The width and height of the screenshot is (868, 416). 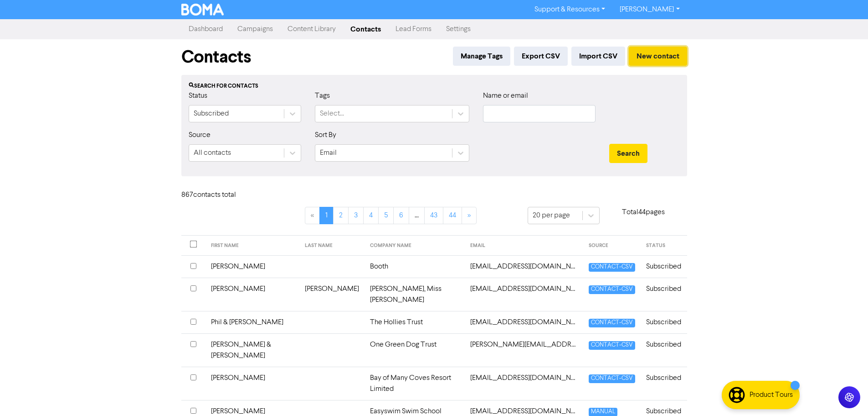 What do you see at coordinates (524, 245) in the screenshot?
I see `th: EMAIL` at bounding box center [524, 245].